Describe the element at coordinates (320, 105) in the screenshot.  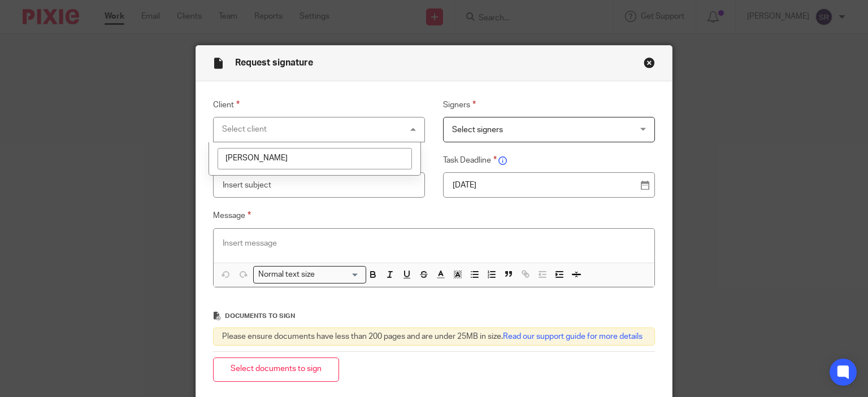
I see `label: Client` at that location.